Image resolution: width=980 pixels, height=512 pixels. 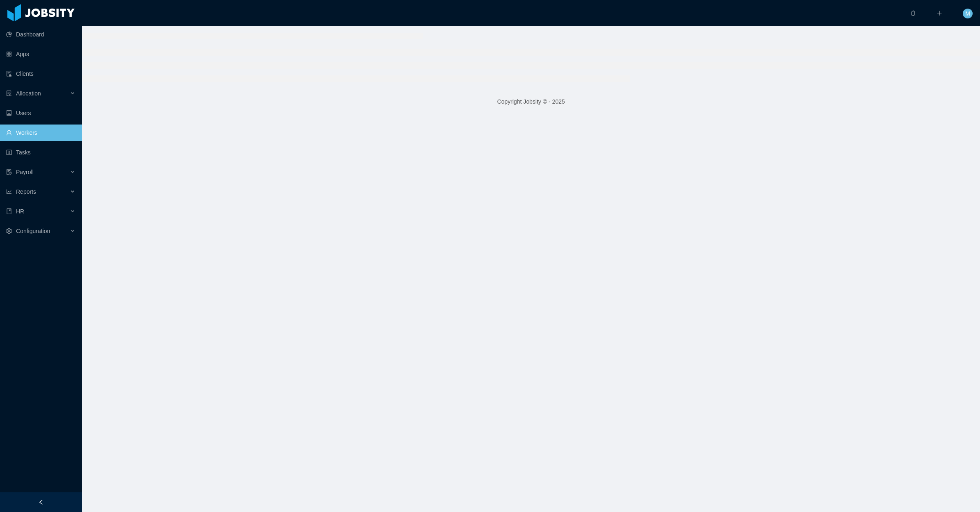 I want to click on footer: Copyright Jobsity © - 2025, so click(x=531, y=101).